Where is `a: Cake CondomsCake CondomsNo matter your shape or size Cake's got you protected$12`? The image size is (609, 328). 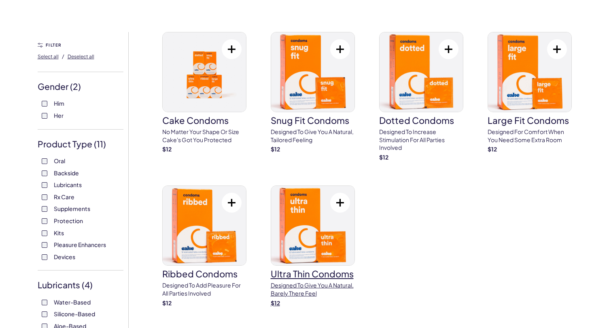 a: Cake CondomsCake CondomsNo matter your shape or size Cake's got you protected$12 is located at coordinates (204, 93).